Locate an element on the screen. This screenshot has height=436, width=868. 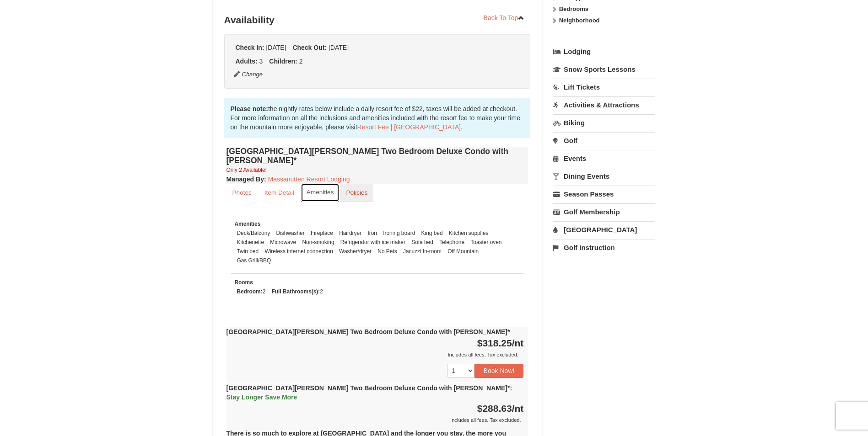
span: 2 is located at coordinates (301, 61).